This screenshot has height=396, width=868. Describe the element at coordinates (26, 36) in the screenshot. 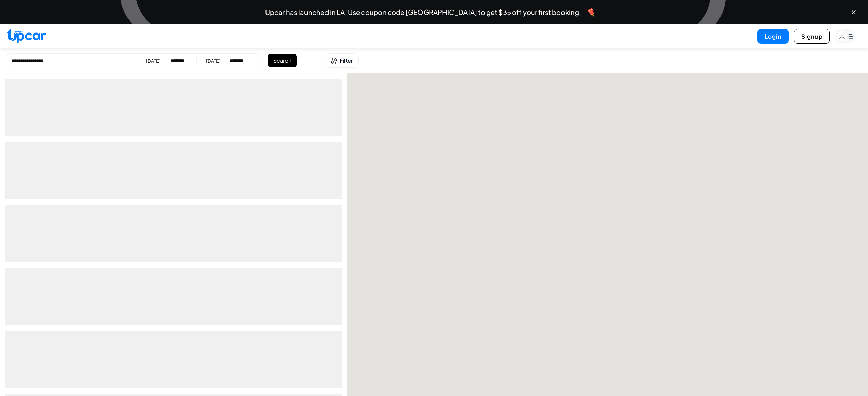

I see `img: Upcar Logo` at that location.